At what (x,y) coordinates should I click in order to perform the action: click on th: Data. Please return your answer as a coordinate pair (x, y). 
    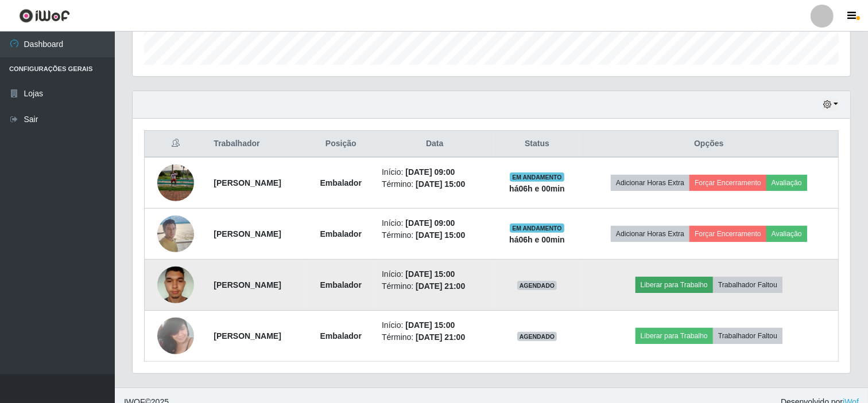
    Looking at the image, I should click on (434, 144).